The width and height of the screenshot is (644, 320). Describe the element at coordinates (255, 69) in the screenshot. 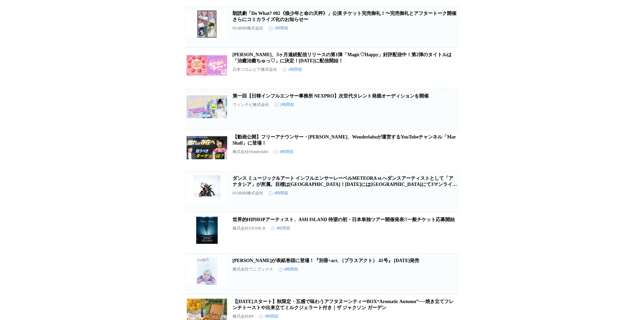

I see `p: 日本コロムビア株式会社` at that location.